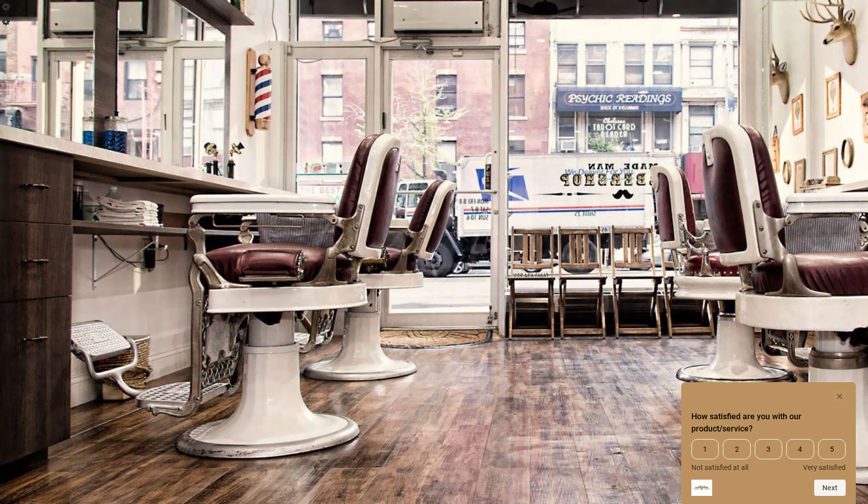 Image resolution: width=868 pixels, height=504 pixels. What do you see at coordinates (768, 449) in the screenshot?
I see `span: 3` at bounding box center [768, 449].